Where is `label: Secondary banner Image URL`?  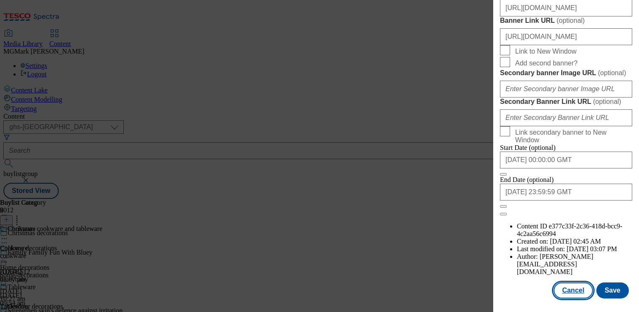
label: Secondary banner Image URL is located at coordinates (566, 73).